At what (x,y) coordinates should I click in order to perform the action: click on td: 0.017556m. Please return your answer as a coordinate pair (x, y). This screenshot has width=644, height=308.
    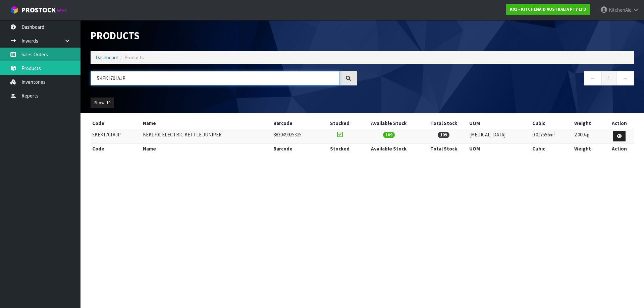
    Looking at the image, I should click on (551, 136).